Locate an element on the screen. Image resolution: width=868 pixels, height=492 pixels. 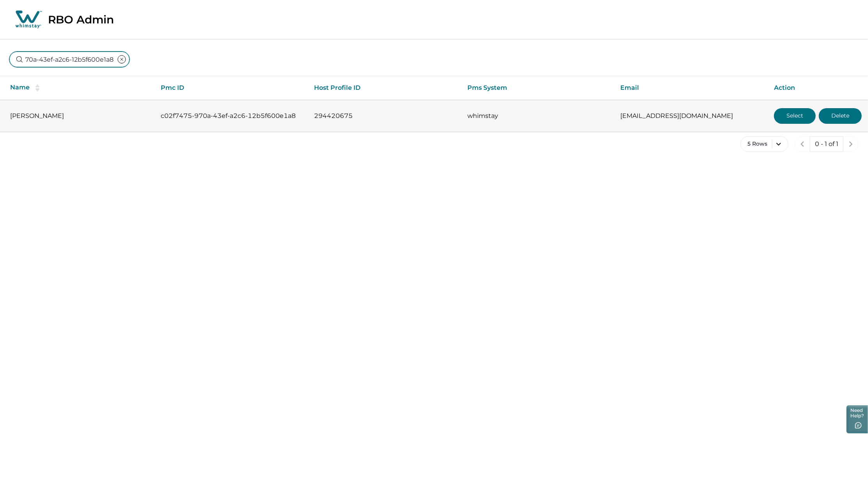
p: 0 - 1 of 1 is located at coordinates (826, 144).